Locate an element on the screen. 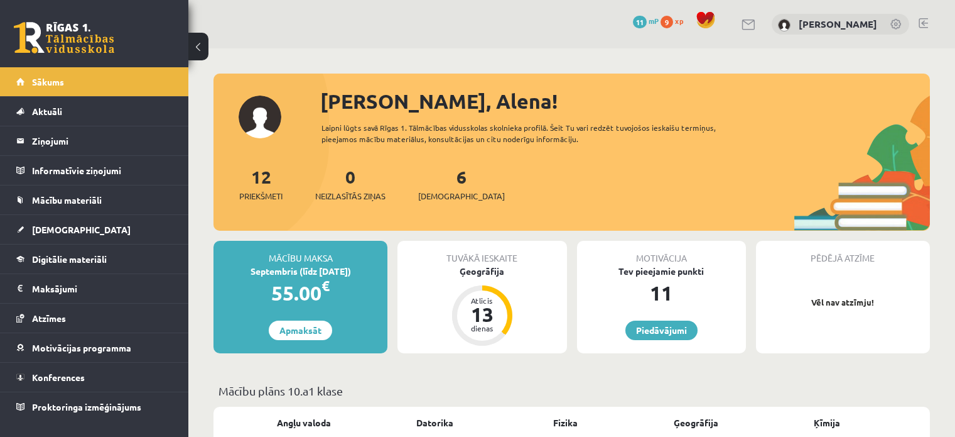 The height and width of the screenshot is (437, 955). div: Tev pieejamie punkti is located at coordinates (661, 271).